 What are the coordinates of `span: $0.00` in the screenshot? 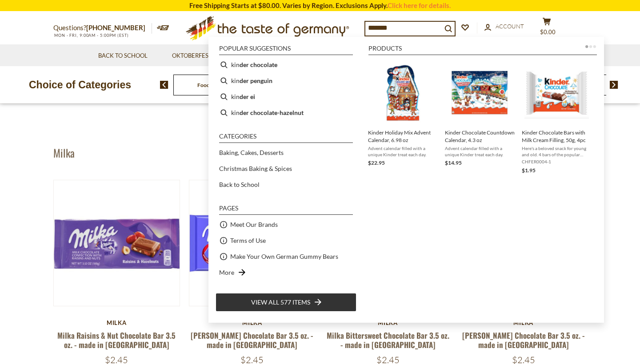 It's located at (548, 32).